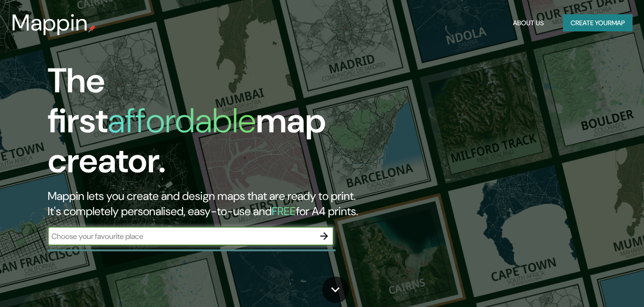  I want to click on h2: Mappin lets you create and design maps that are ready to print. It's completely personalised, eas..., so click(209, 204).